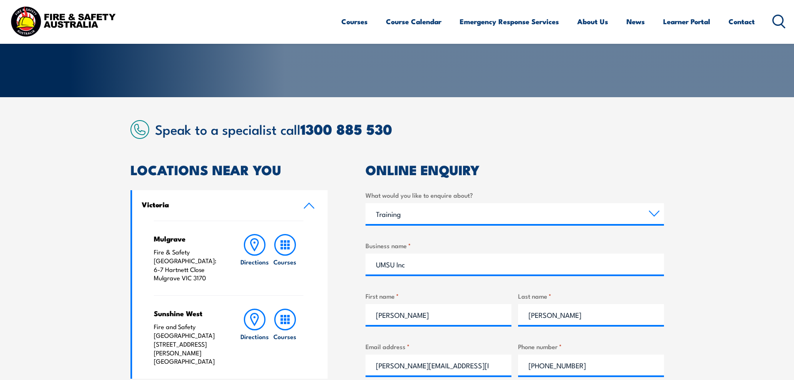 The width and height of the screenshot is (794, 380). I want to click on h4: Mulgrave, so click(188, 238).